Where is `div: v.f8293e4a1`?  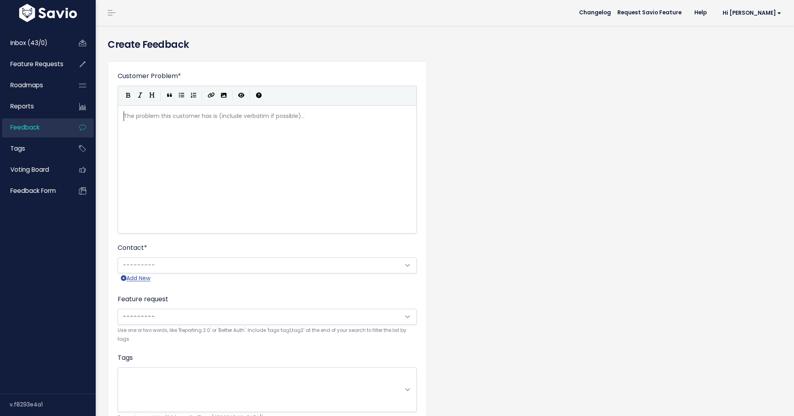 div: v.f8293e4a1 is located at coordinates (53, 405).